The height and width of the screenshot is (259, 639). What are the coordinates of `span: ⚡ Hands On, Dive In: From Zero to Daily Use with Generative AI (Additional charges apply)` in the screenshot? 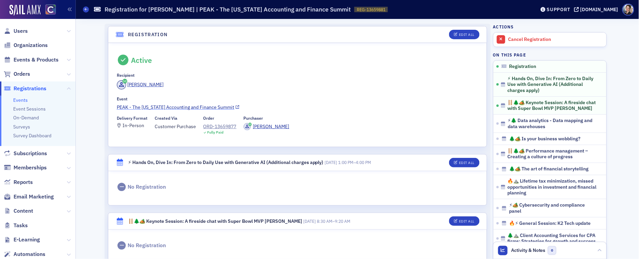 It's located at (552, 85).